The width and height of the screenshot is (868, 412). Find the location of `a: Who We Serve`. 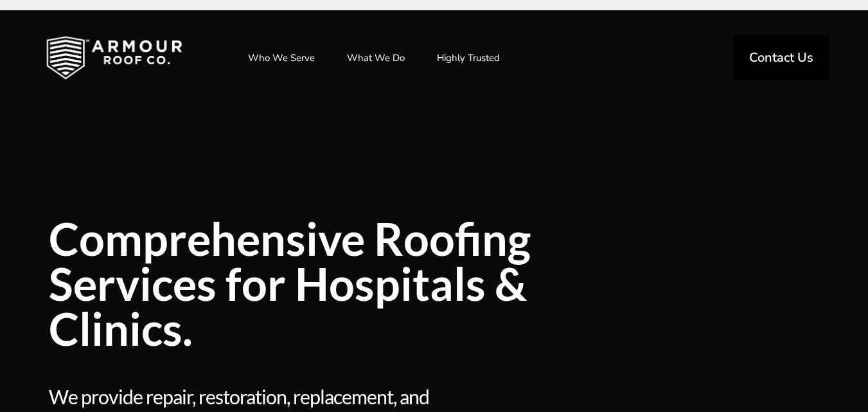

a: Who We Serve is located at coordinates (282, 58).